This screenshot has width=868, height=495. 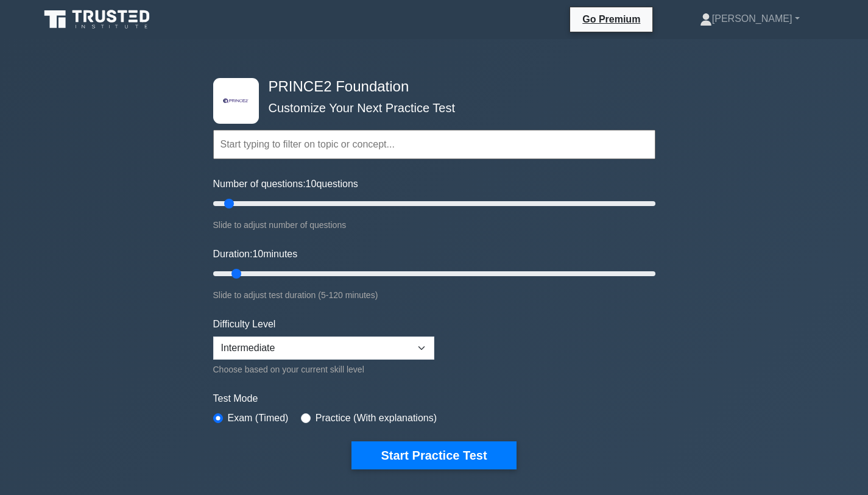 I want to click on label: Practice (With explanations), so click(x=376, y=418).